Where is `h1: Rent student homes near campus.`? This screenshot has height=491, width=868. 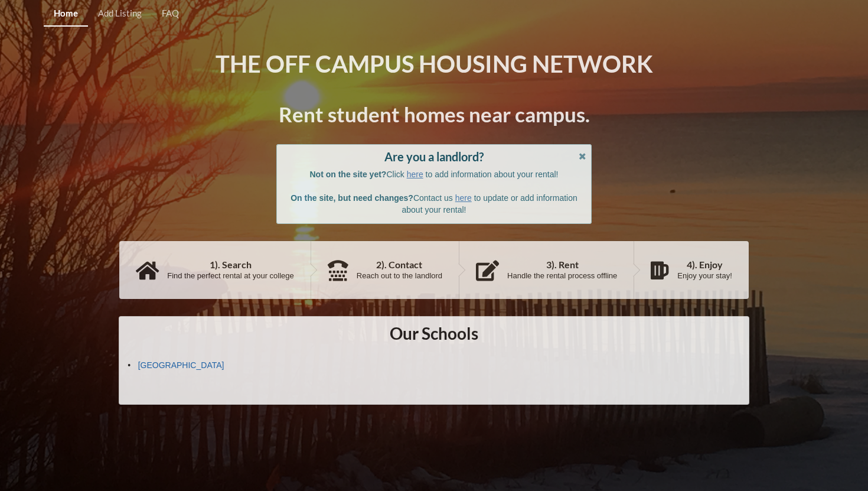
h1: Rent student homes near campus. is located at coordinates (434, 114).